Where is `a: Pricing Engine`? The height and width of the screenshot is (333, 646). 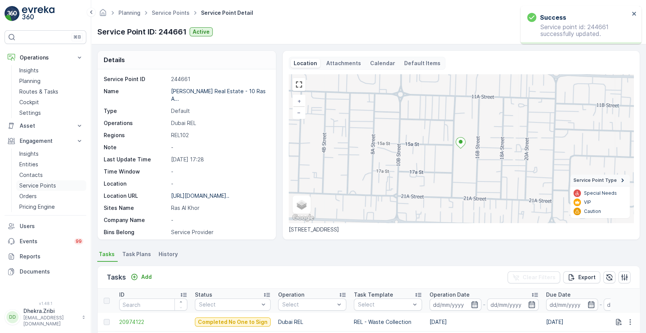 a: Pricing Engine is located at coordinates (51, 207).